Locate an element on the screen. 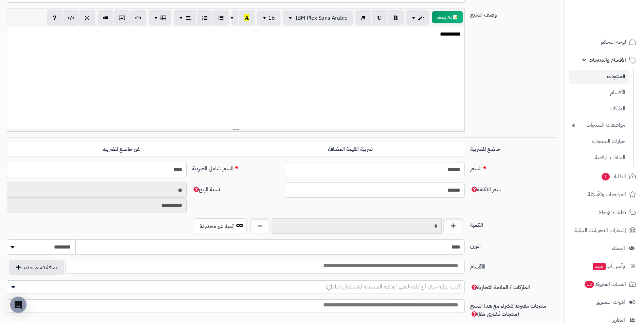 This screenshot has height=323, width=644. a: الطلبات1 is located at coordinates (604, 177).